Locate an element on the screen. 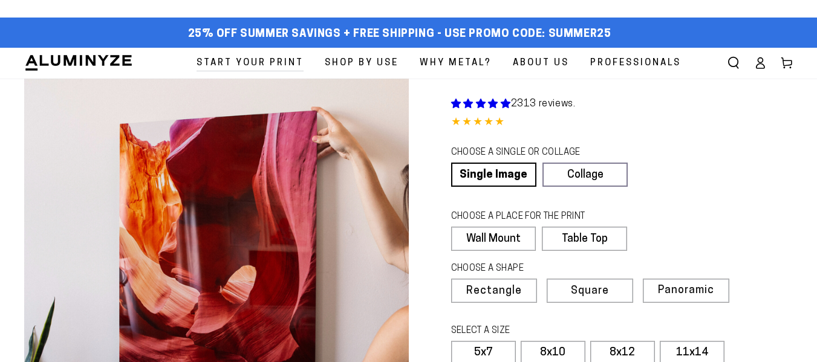 Image resolution: width=817 pixels, height=362 pixels. span: Panoramic is located at coordinates (686, 290).